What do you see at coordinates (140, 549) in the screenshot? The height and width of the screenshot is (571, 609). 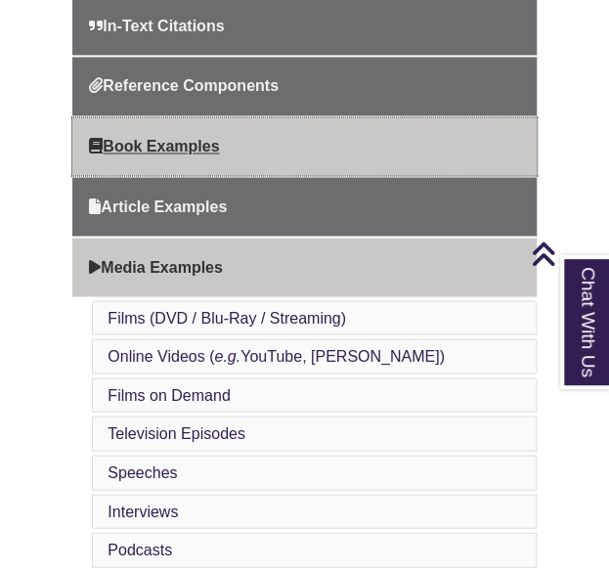 I see `a: Podcasts` at bounding box center [140, 549].